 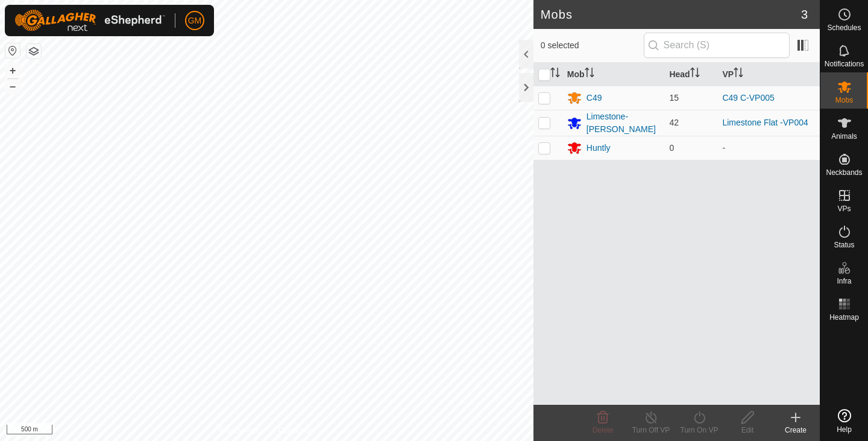 I want to click on span: Animals, so click(x=845, y=136).